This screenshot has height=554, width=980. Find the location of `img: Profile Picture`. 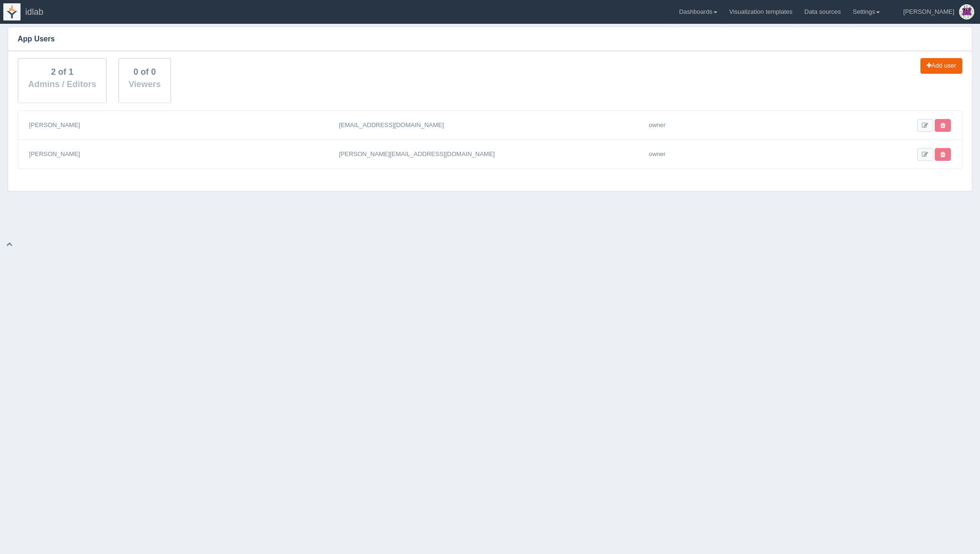

img: Profile Picture is located at coordinates (967, 12).